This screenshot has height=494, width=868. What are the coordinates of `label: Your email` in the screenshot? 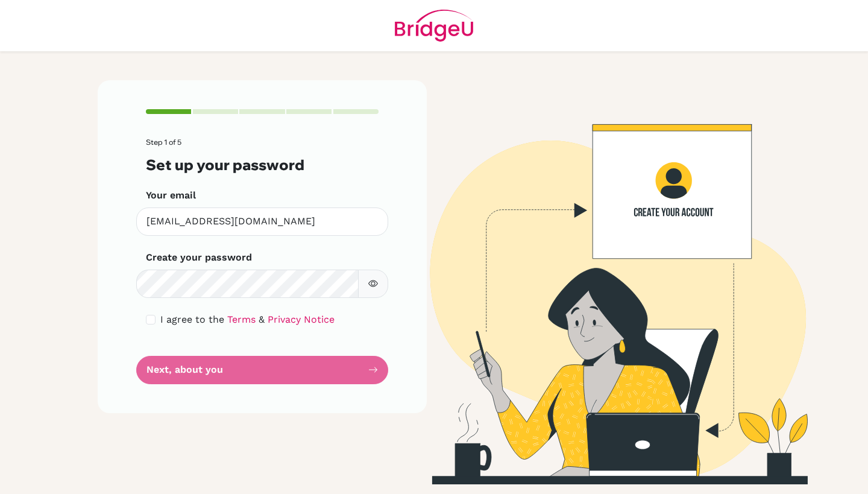 It's located at (171, 195).